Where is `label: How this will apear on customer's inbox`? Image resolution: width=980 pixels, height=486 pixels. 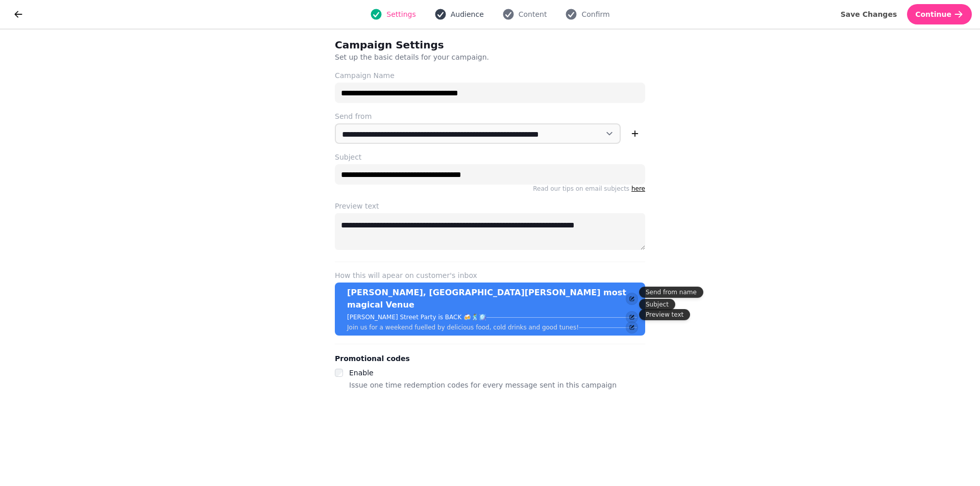 label: How this will apear on customer's inbox is located at coordinates (490, 276).